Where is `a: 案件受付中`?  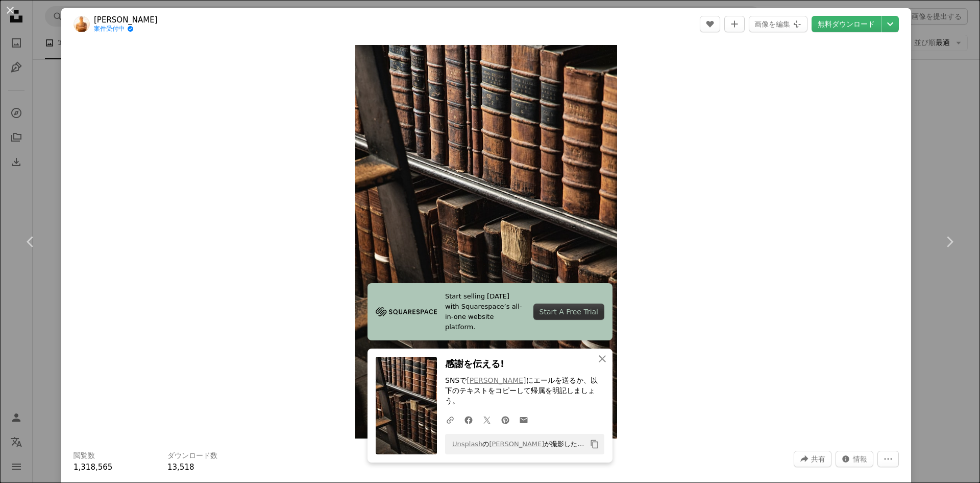 a: 案件受付中 is located at coordinates (125, 29).